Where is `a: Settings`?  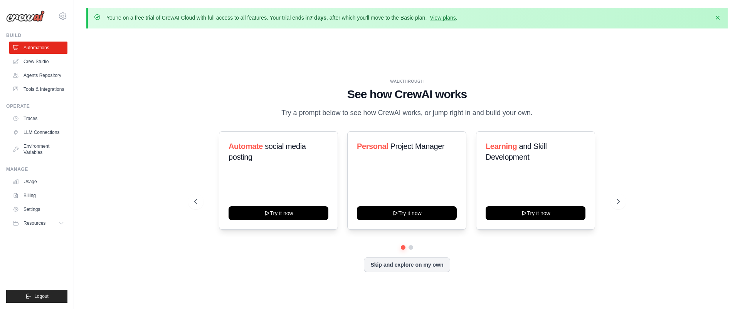 a: Settings is located at coordinates (38, 210).